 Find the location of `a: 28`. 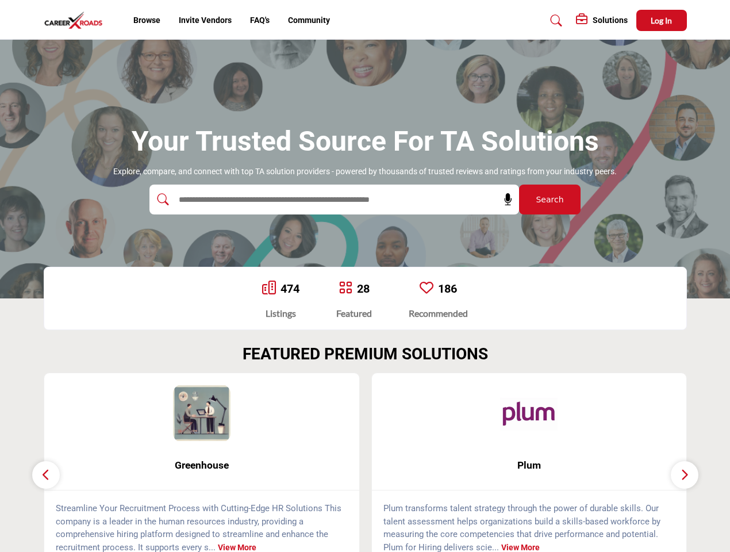

a: 28 is located at coordinates (363, 288).